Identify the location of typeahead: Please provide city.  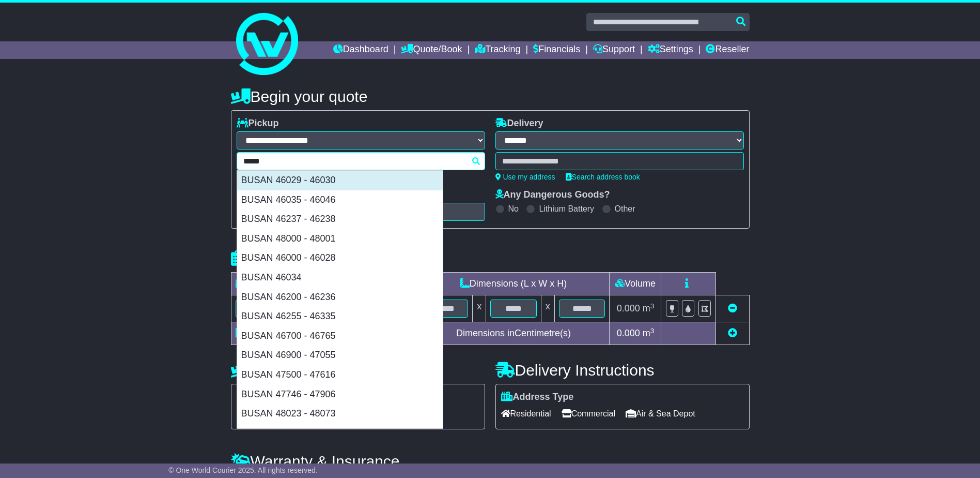
(361, 161).